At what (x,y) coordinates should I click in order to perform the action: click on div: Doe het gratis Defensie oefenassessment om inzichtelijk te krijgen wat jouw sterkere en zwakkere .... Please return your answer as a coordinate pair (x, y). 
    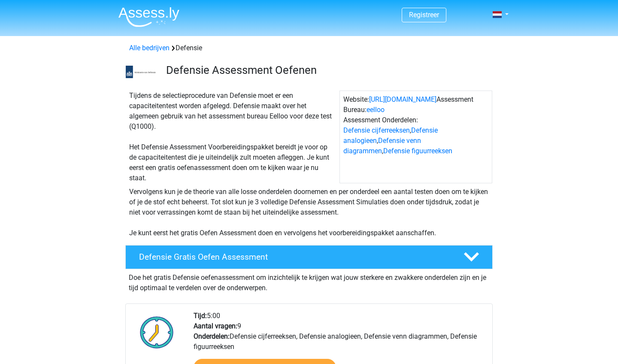
    Looking at the image, I should click on (309, 281).